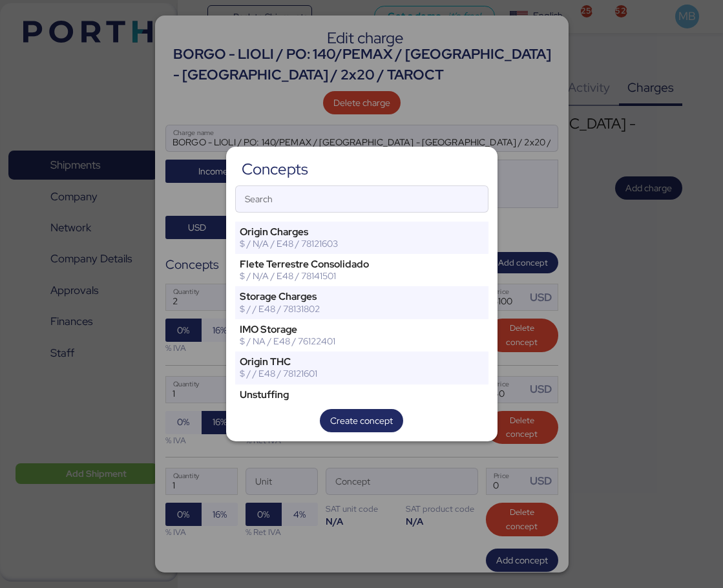 This screenshot has height=588, width=723. What do you see at coordinates (361, 420) in the screenshot?
I see `button: Create concept` at bounding box center [361, 420].